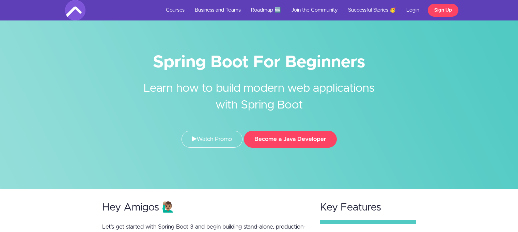 Image resolution: width=518 pixels, height=232 pixels. I want to click on h2: Key Features, so click(368, 207).